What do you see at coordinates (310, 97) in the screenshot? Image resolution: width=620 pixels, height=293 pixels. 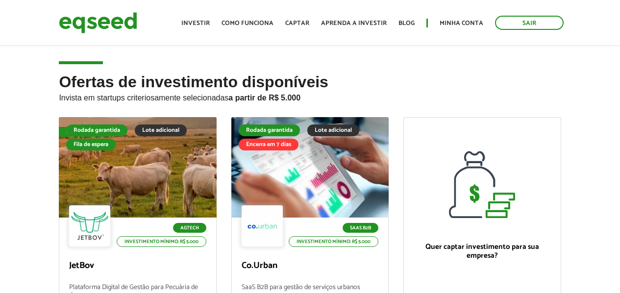 I see `p: Invista em startups criteriosamente selecionadas` at bounding box center [310, 97].